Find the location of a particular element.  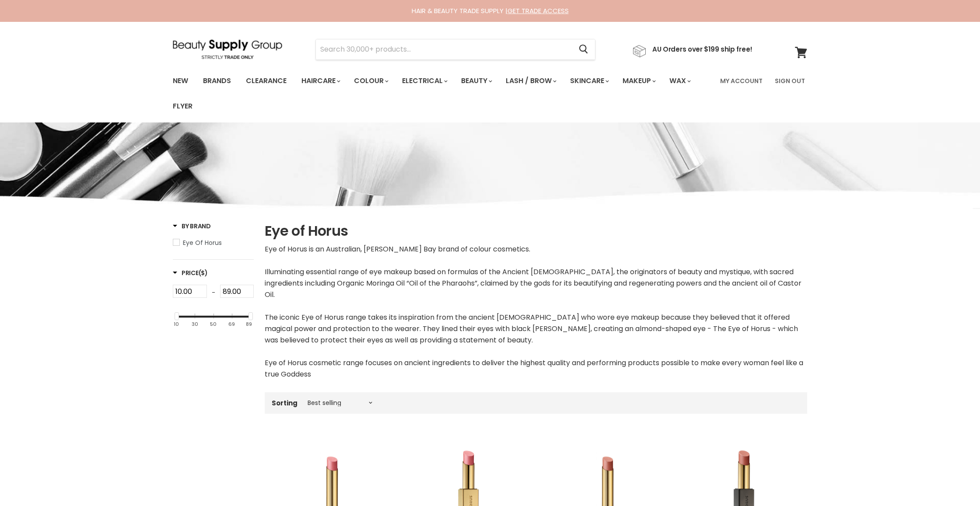

div: 10 is located at coordinates (176, 324).